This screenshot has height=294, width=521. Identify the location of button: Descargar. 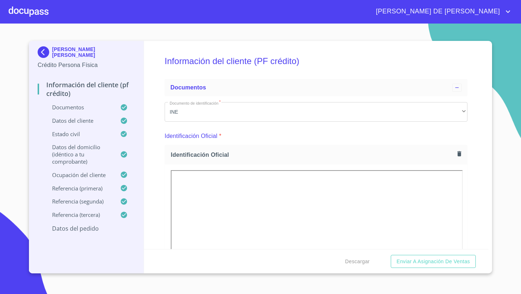
(357, 261).